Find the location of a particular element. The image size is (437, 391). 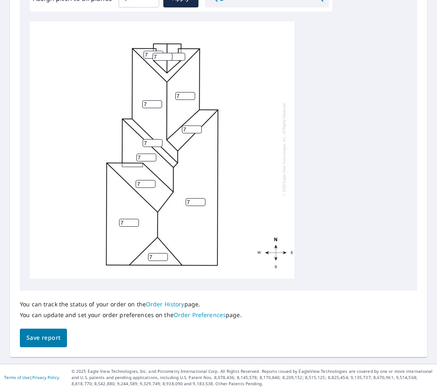

a: Order Preferences is located at coordinates (200, 315).